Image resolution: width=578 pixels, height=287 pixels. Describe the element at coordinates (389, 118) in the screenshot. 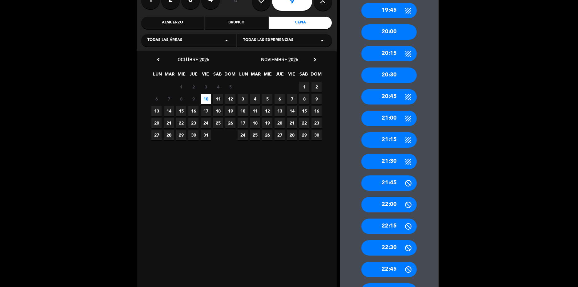

I see `div: 21:00` at that location.